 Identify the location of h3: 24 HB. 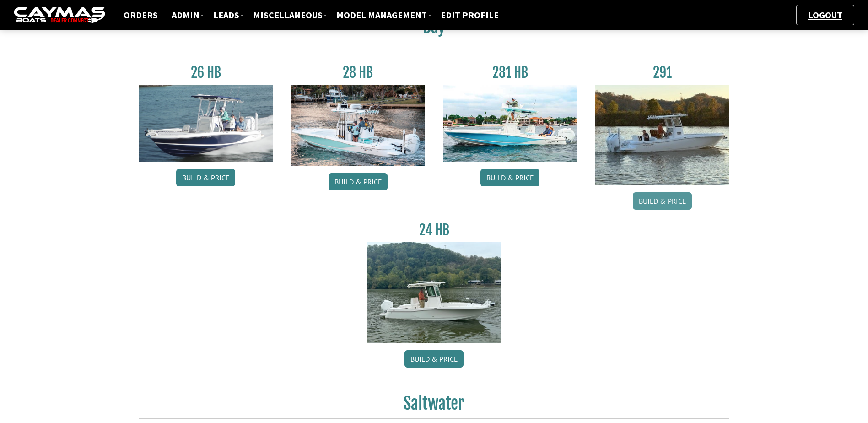
(434, 230).